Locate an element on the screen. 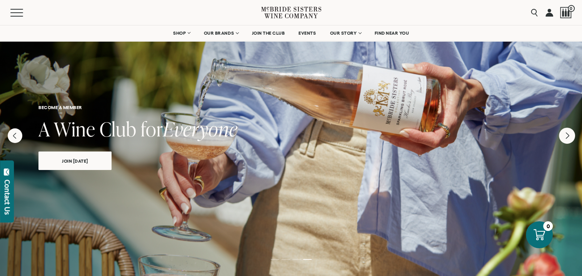 The height and width of the screenshot is (276, 582). div: 0 is located at coordinates (548, 225).